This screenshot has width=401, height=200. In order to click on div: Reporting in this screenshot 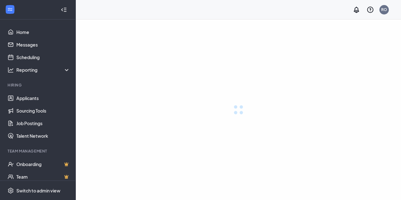, I will do `click(43, 70)`.